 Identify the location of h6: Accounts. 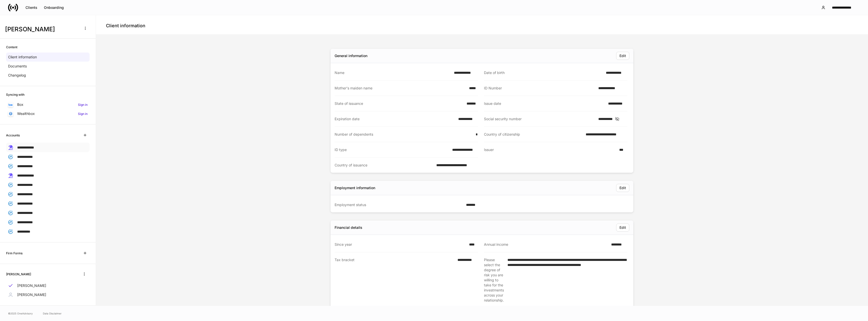
(13, 135).